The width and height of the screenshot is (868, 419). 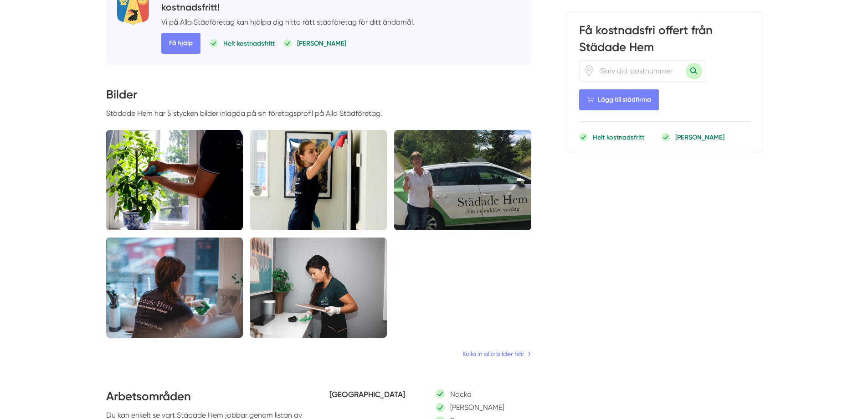 I want to click on span: Få hjälp, so click(x=181, y=43).